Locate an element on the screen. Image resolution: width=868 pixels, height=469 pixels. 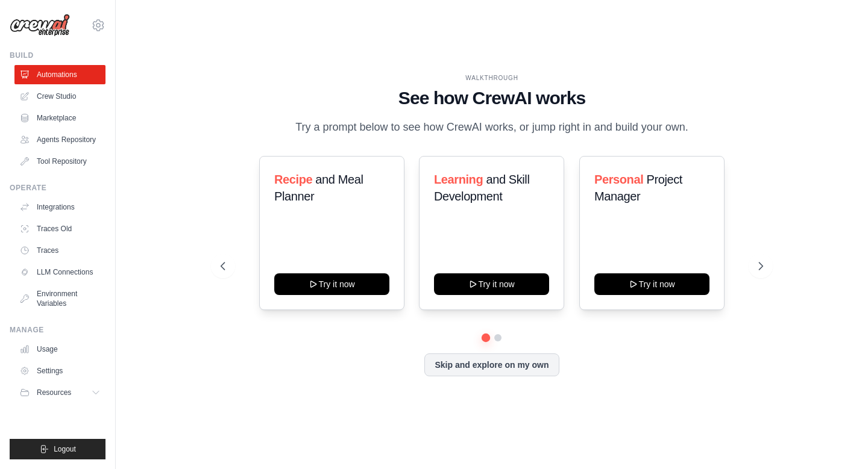
a: Integrations is located at coordinates (60, 207).